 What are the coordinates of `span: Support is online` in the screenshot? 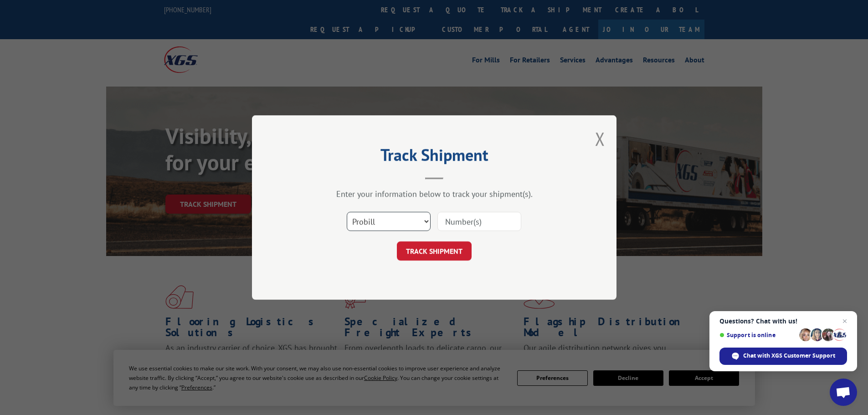 It's located at (758, 335).